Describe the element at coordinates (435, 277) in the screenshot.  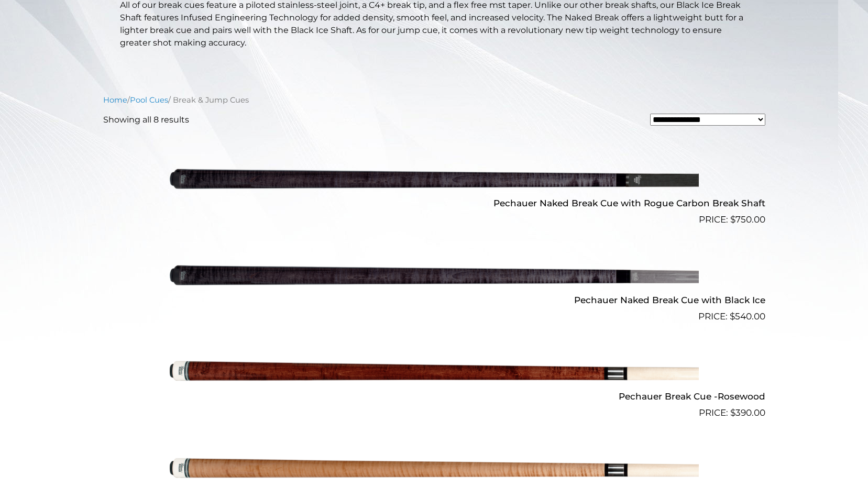
I see `a: Pechauer Naked Break Cue with Black Ice $540.00` at that location.